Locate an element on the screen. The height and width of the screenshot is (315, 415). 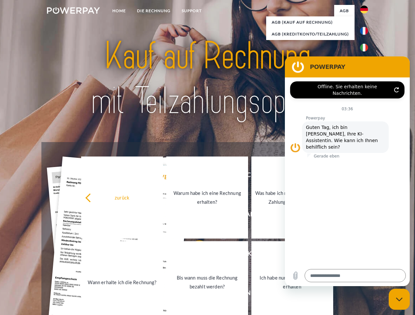
div: Ich habe nur eine Teillieferung erhalten is located at coordinates (292, 282).